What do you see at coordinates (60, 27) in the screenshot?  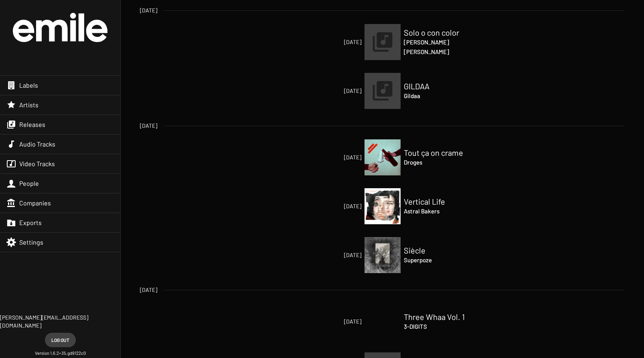 I see `img: grand-official-logo.svg` at bounding box center [60, 27].